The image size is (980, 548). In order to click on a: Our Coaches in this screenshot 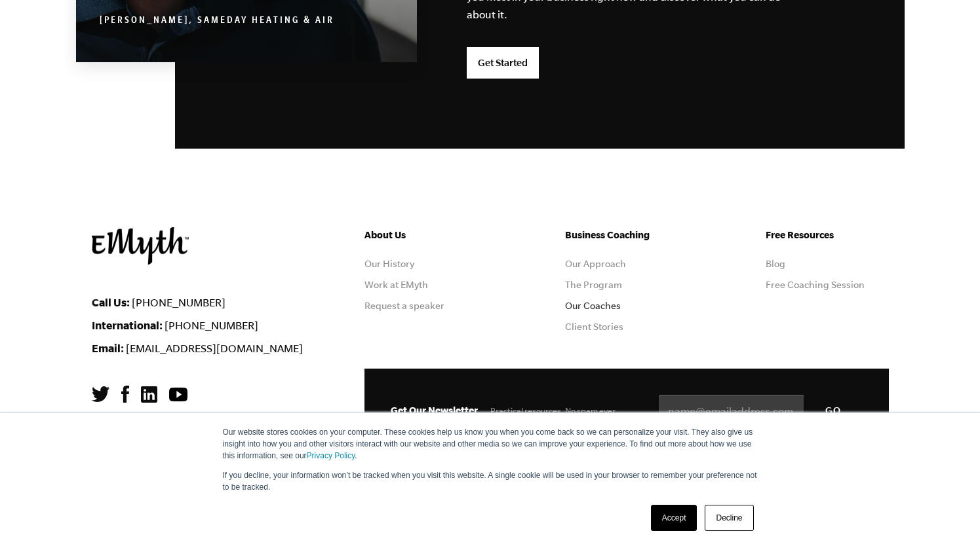, I will do `click(592, 306)`.